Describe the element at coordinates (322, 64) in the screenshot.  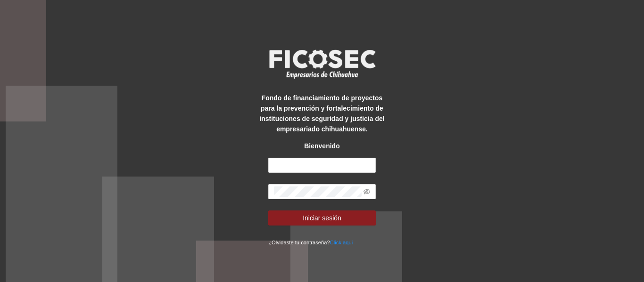
I see `img: logo` at that location.